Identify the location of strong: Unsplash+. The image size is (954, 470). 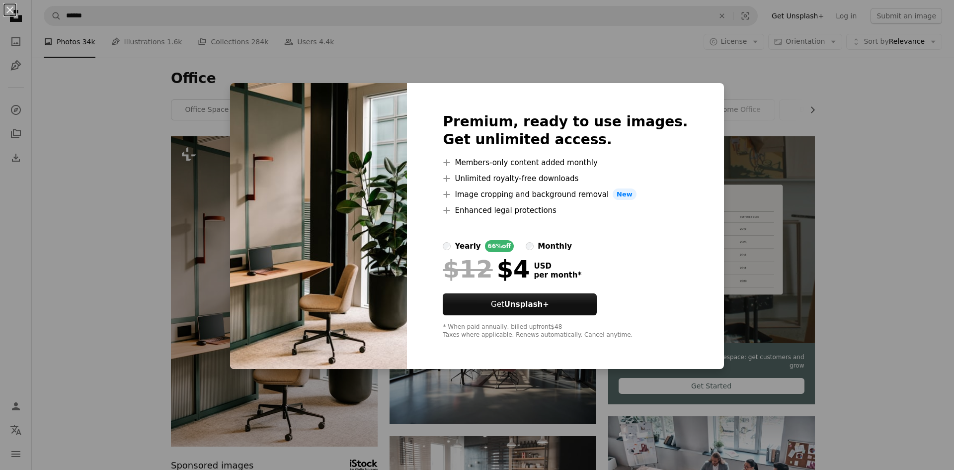
(527, 304).